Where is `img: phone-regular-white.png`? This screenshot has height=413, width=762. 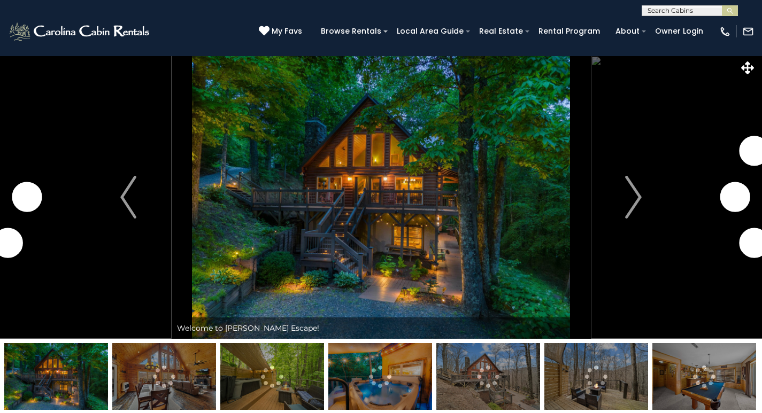
img: phone-regular-white.png is located at coordinates (725, 32).